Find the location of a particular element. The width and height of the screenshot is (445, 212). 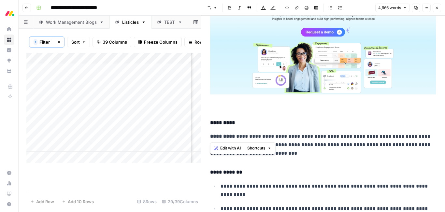

div: 29/39 Columns is located at coordinates (180, 202).